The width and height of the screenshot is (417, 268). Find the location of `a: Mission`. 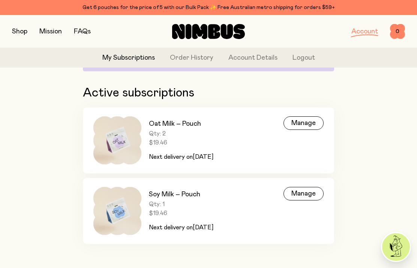

a: Mission is located at coordinates (51, 32).